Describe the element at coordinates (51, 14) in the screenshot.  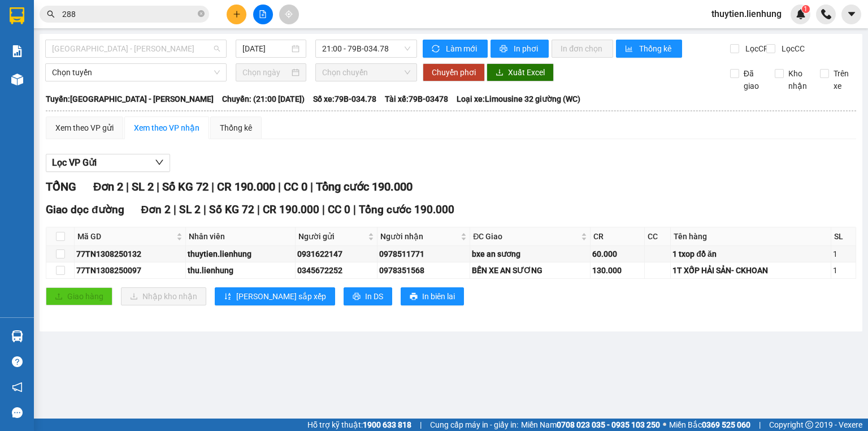
I see `span: search` at that location.